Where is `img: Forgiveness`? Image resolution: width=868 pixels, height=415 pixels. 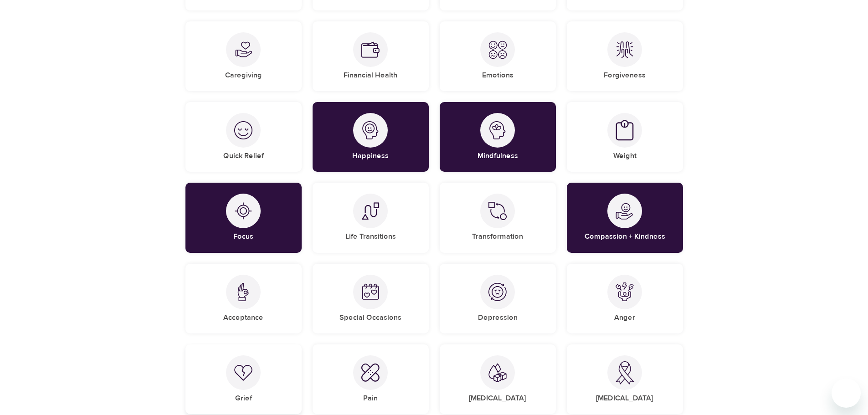
img: Forgiveness is located at coordinates (625, 50).